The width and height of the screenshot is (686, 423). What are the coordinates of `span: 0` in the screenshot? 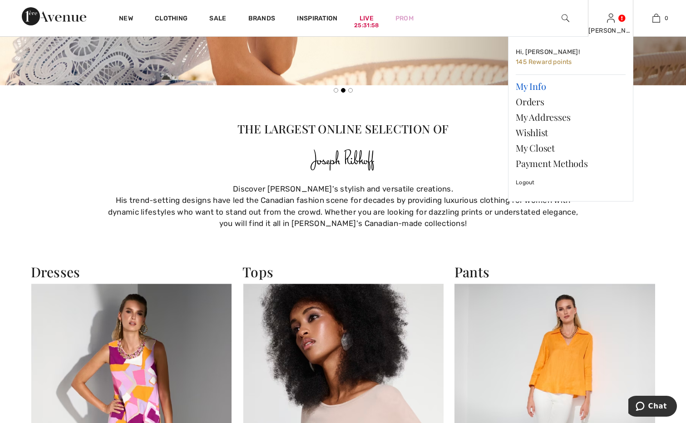 It's located at (667, 18).